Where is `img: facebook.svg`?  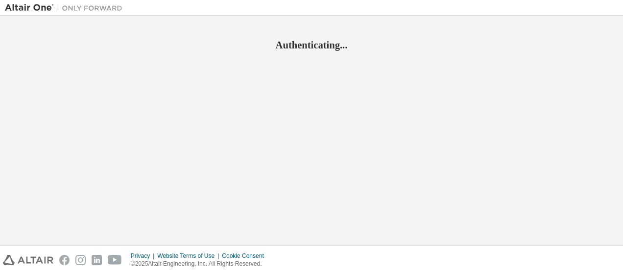 img: facebook.svg is located at coordinates (64, 260).